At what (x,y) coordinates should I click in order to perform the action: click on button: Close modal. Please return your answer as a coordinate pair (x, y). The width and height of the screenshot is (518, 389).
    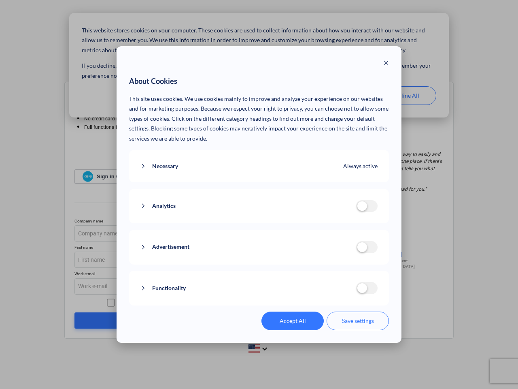
    Looking at the image, I should click on (386, 64).